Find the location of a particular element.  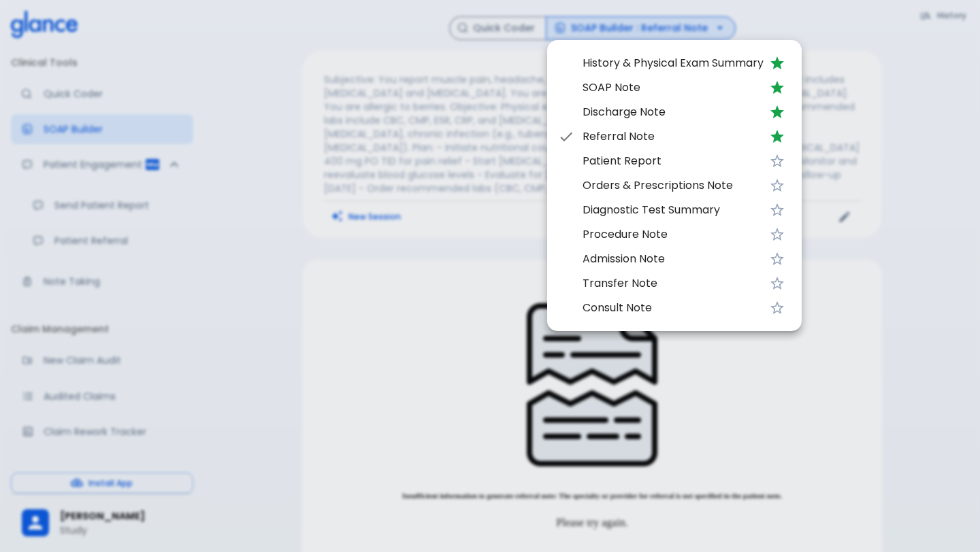

span: Diagnostic Test Summary is located at coordinates (673, 210).